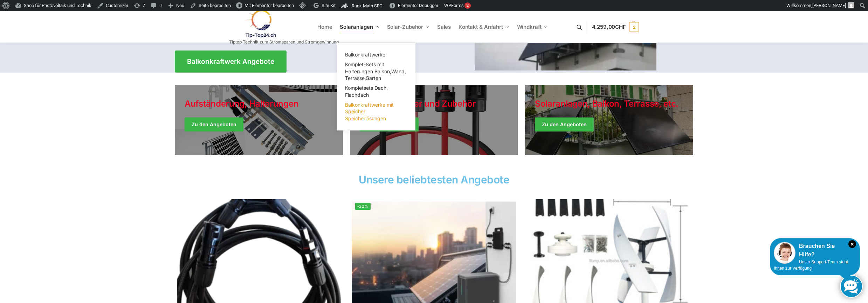 This screenshot has width=868, height=303. I want to click on span: Balkonkraftwerke mit Speicher Speicherlösungen, so click(369, 112).